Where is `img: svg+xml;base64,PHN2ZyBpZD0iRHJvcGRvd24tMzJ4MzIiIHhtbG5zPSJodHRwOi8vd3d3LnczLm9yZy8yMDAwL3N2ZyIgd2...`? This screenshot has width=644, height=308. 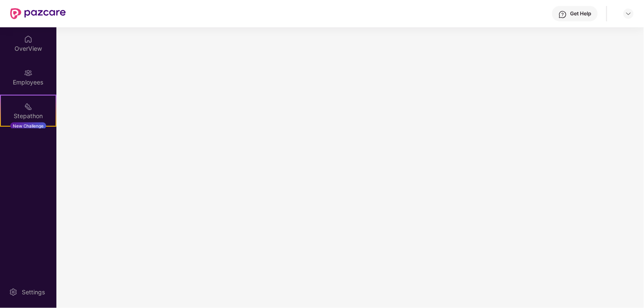
img: svg+xml;base64,PHN2ZyBpZD0iRHJvcGRvd24tMzJ4MzIiIHhtbG5zPSJodHRwOi8vd3d3LnczLm9yZy8yMDAwL3N2ZyIgd2... is located at coordinates (629, 14).